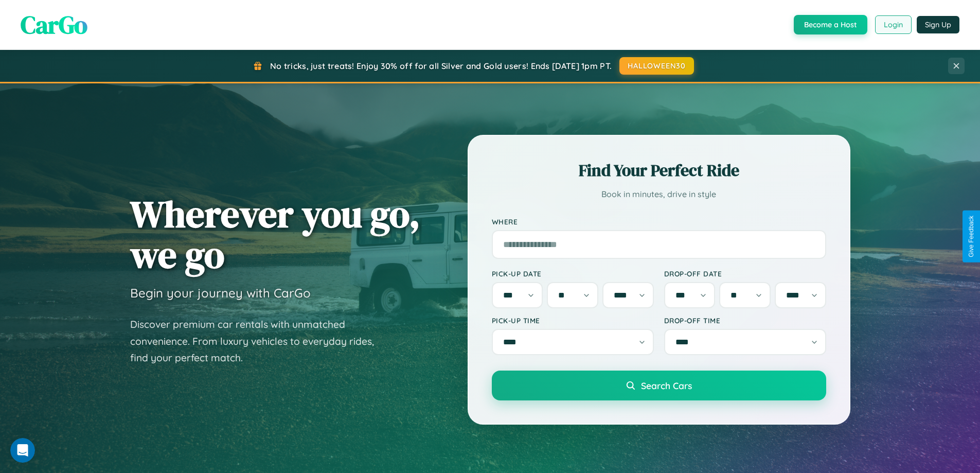  Describe the element at coordinates (659, 386) in the screenshot. I see `button: Search Cars` at that location.